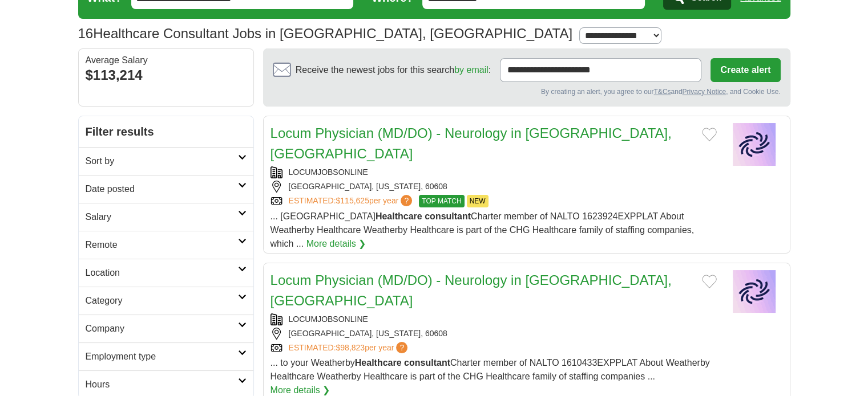  What do you see at coordinates (352, 200) in the screenshot?
I see `span: $115,625` at bounding box center [352, 200].